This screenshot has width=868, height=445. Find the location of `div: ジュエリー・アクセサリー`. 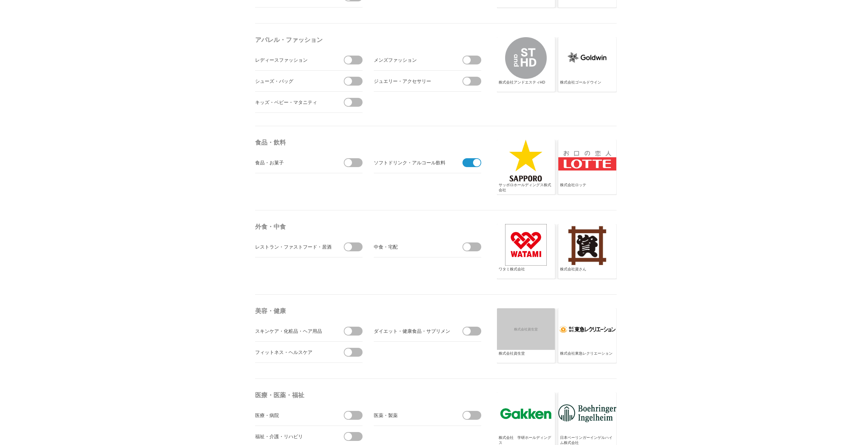

div: ジュエリー・アクセサリー is located at coordinates (412, 81).